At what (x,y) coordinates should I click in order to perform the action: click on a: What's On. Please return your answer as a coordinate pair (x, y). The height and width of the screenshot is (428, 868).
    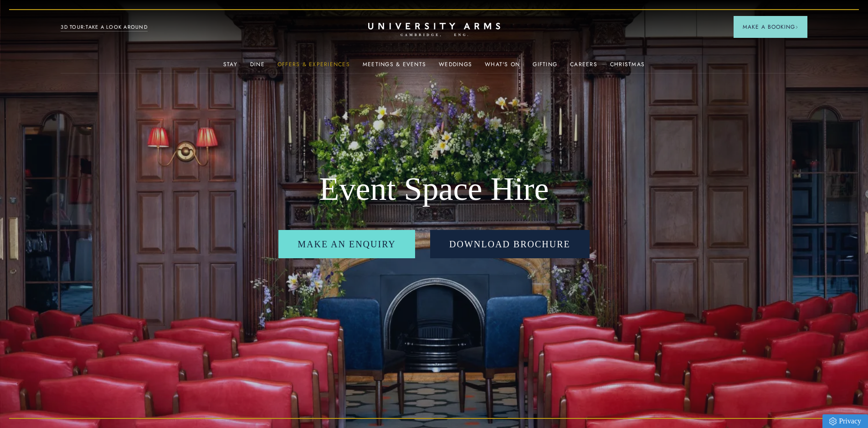
    Looking at the image, I should click on (502, 67).